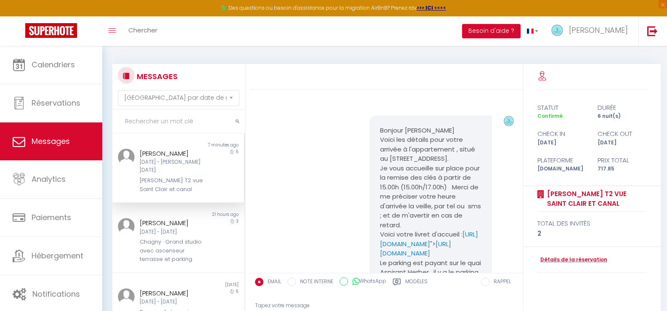 Image resolution: width=667 pixels, height=311 pixels. I want to click on input: Rechercher un mot clé, so click(178, 122).